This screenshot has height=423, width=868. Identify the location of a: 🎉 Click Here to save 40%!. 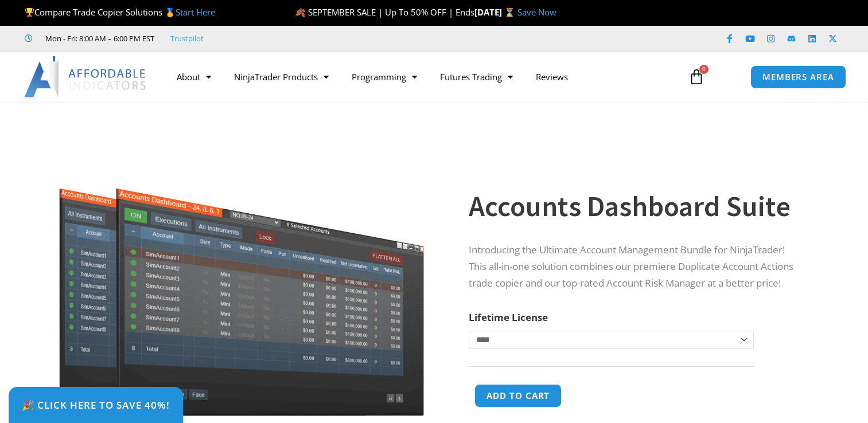
(96, 405).